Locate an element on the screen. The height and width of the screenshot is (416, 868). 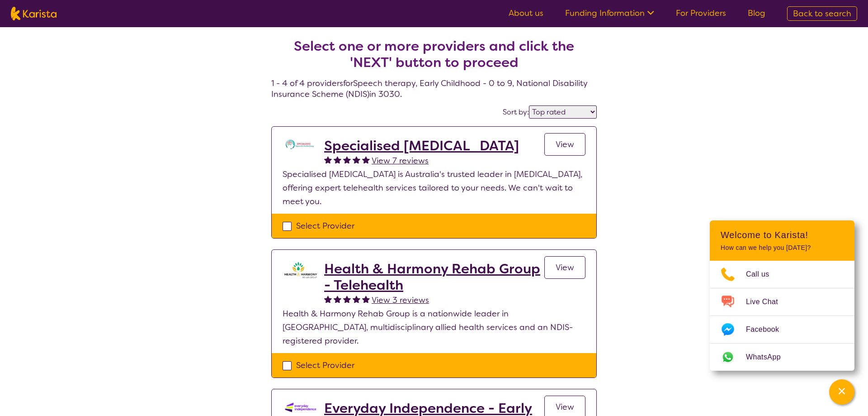
a: View 7 reviews is located at coordinates (400, 160).